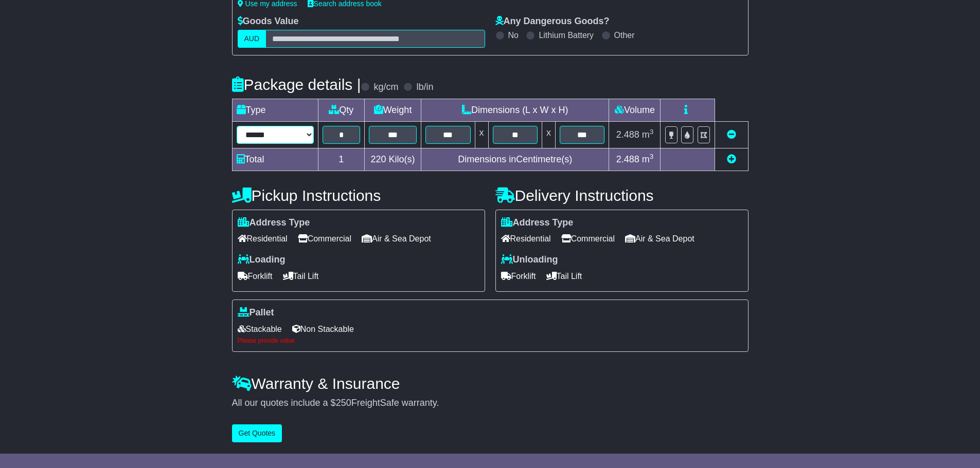  What do you see at coordinates (625, 35) in the screenshot?
I see `label: Other` at bounding box center [625, 35].